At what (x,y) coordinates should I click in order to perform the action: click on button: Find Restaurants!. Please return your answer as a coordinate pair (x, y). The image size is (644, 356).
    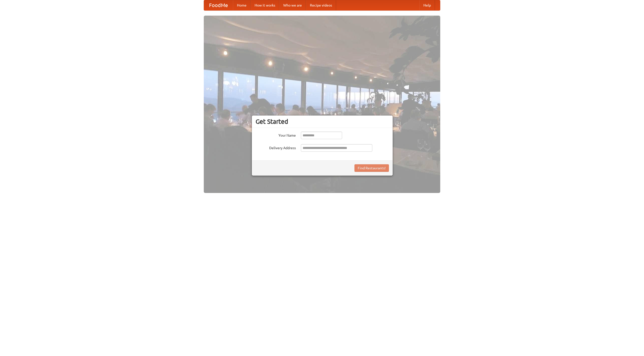
    Looking at the image, I should click on (371, 168).